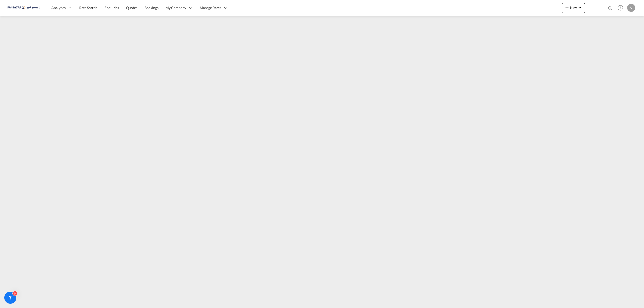 The image size is (644, 308). Describe the element at coordinates (610, 8) in the screenshot. I see `md-icon: icon-magnify` at that location.